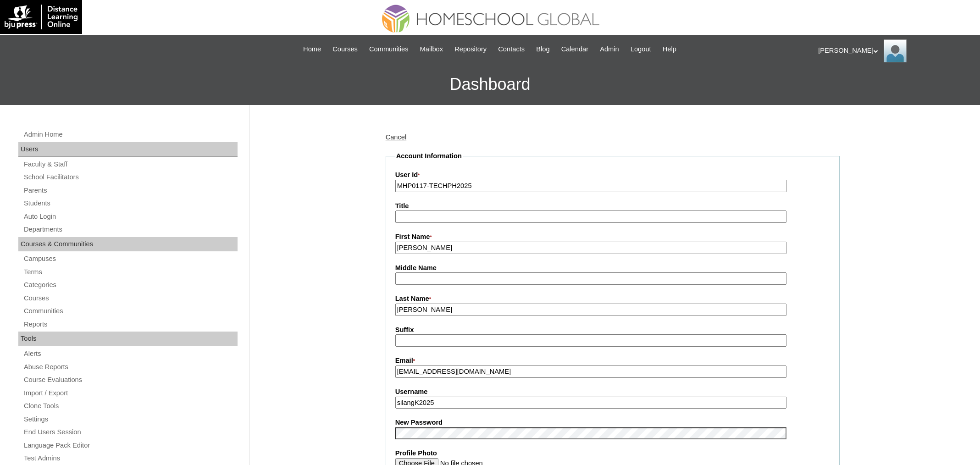  What do you see at coordinates (130, 445) in the screenshot?
I see `a: Language Pack Editor` at bounding box center [130, 445].